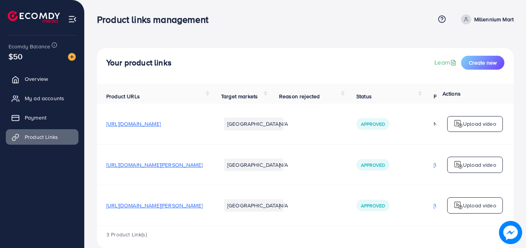  What do you see at coordinates (42, 137) in the screenshot?
I see `a: Product Links` at bounding box center [42, 137].